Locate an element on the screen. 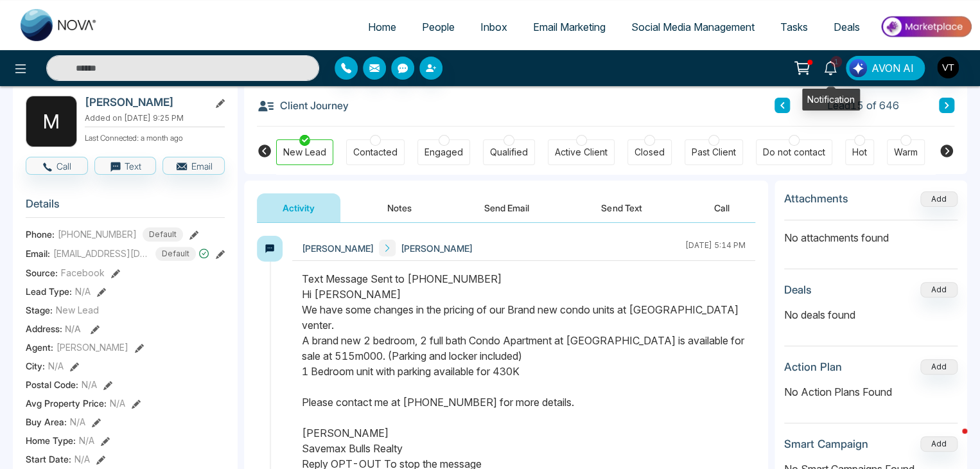  span: Email Marketing is located at coordinates (569, 27).